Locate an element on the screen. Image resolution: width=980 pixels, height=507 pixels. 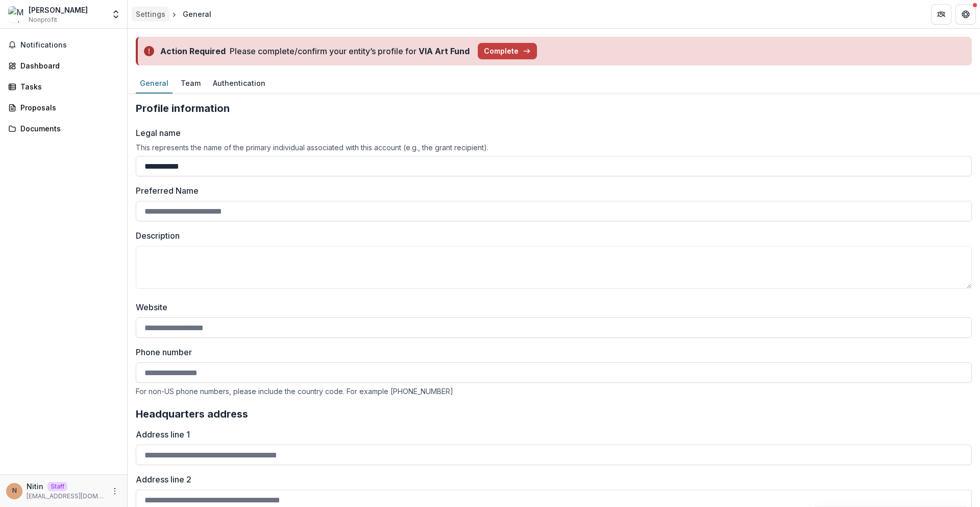
a: Authentication is located at coordinates (239, 84).